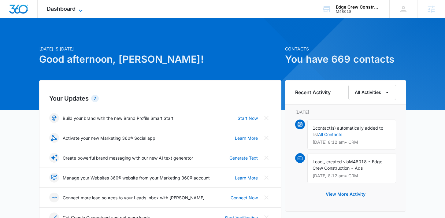 This screenshot has height=218, width=445. I want to click on p: Create powerful brand messaging with our new AI text generator, so click(128, 158).